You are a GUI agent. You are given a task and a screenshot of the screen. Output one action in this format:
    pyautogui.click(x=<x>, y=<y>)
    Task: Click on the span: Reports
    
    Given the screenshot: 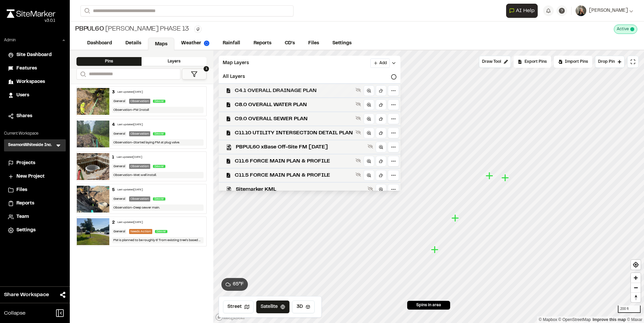 What is the action you would take?
    pyautogui.click(x=25, y=203)
    